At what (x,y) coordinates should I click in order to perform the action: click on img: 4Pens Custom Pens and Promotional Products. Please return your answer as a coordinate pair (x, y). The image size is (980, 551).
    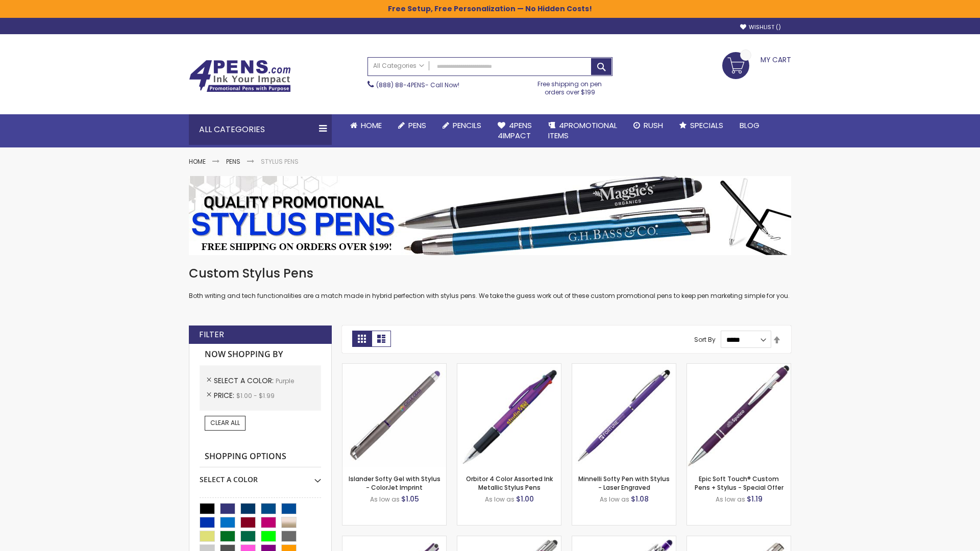
    Looking at the image, I should click on (240, 76).